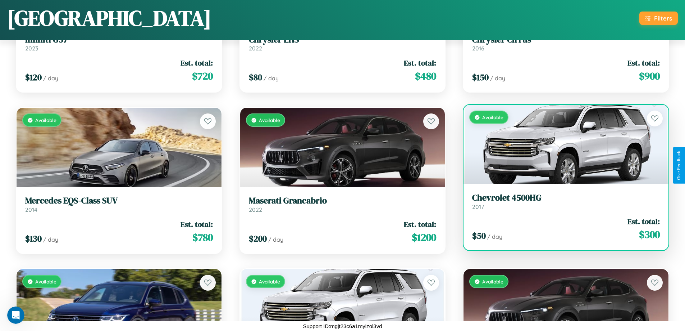  Describe the element at coordinates (659, 18) in the screenshot. I see `button: Filters` at that location.